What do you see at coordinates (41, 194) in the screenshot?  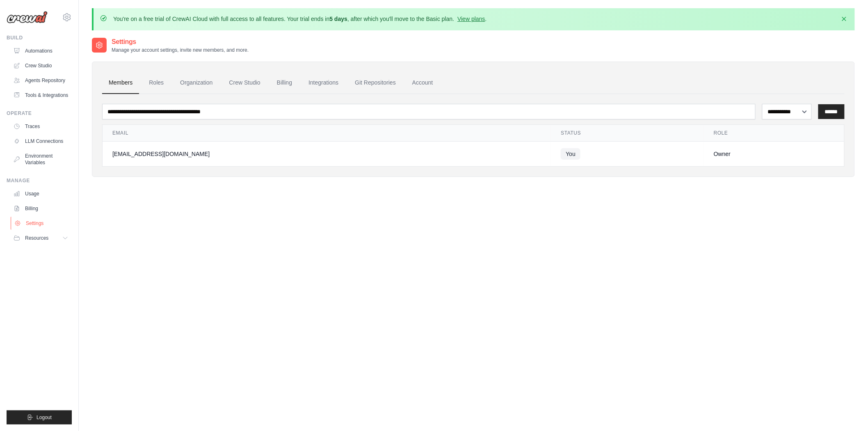 I see `a: Usage` at bounding box center [41, 194].